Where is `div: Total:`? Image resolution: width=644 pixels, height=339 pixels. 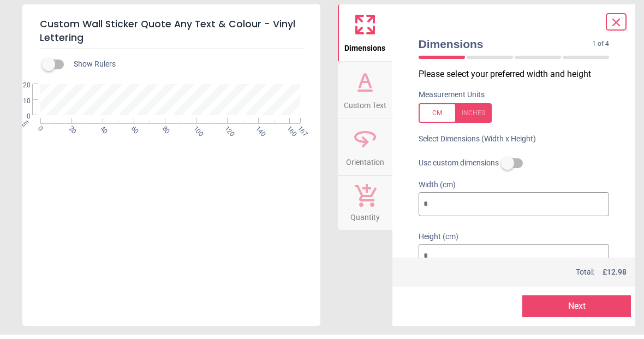
div: Total: is located at coordinates (522, 276).